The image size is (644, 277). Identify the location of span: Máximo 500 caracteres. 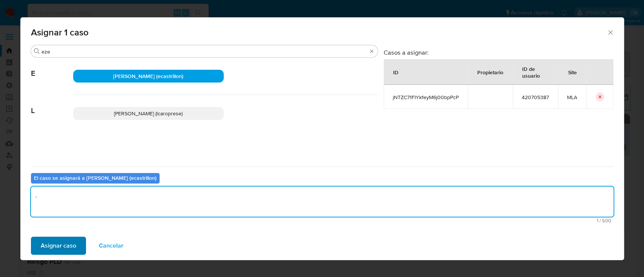
(322, 221).